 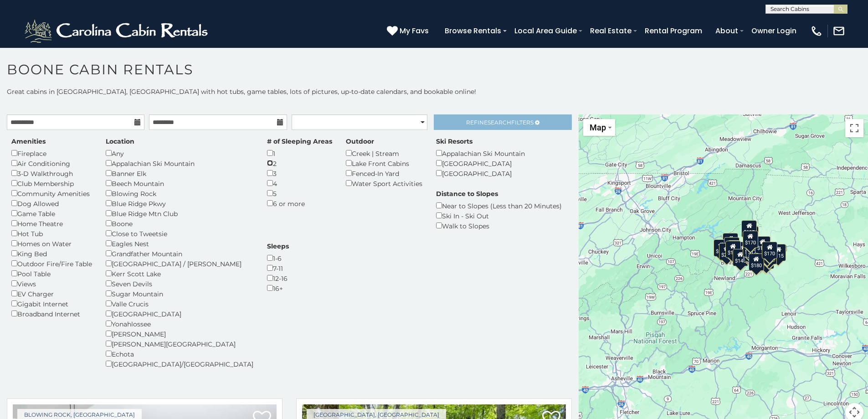 I want to click on img: phone-regular-white.png, so click(x=816, y=31).